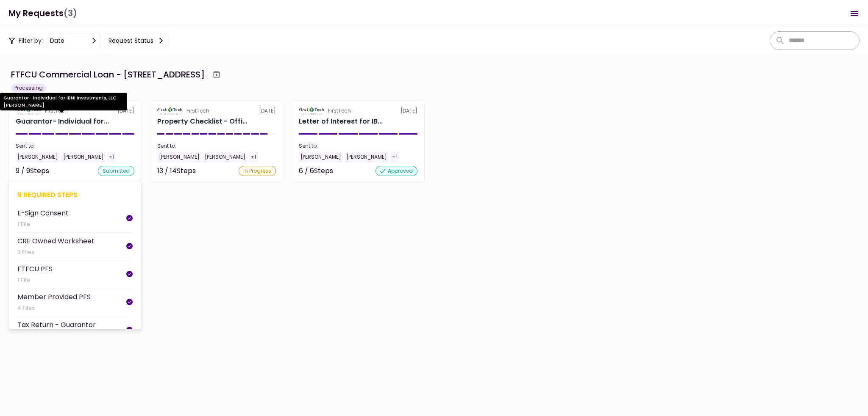  What do you see at coordinates (257, 171) in the screenshot?
I see `div: In Progress` at bounding box center [257, 171].